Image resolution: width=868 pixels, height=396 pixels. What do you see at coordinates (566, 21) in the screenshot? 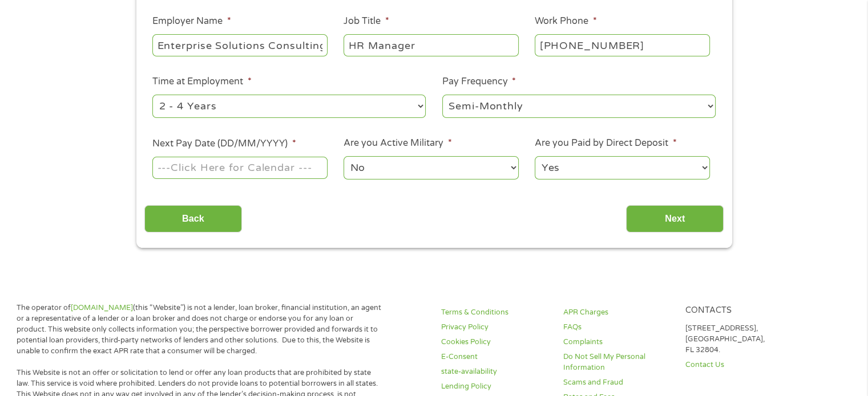
I see `label: Work Phone` at bounding box center [566, 21].